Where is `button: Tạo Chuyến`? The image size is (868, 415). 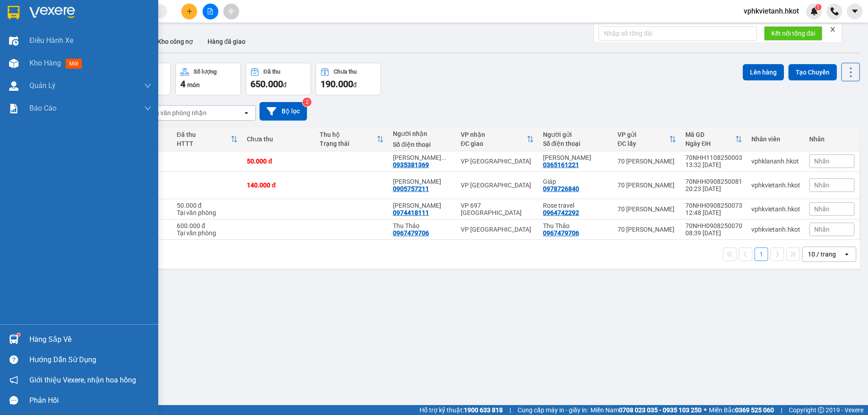 button: Tạo Chuyến is located at coordinates (812, 72).